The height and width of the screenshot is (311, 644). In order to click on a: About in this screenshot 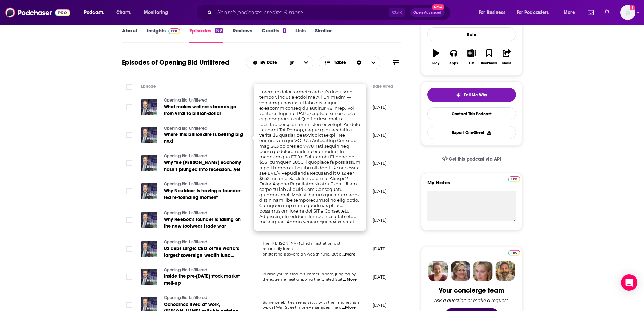, I will do `click(130, 35)`.